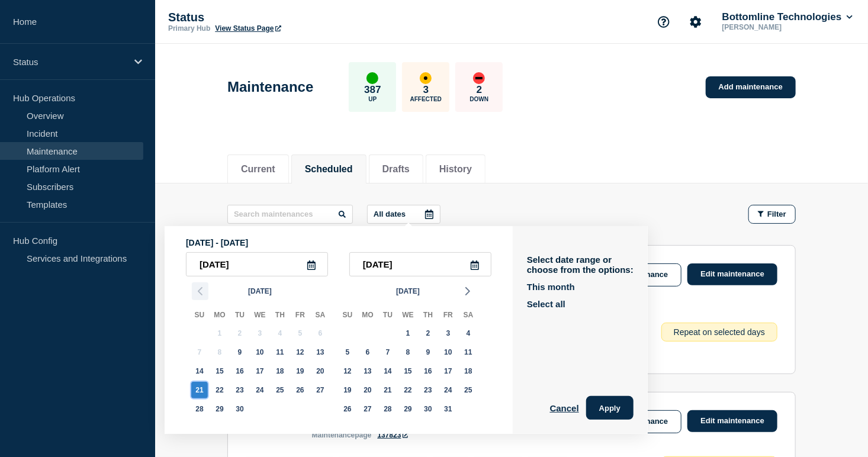 This screenshot has height=457, width=868. I want to click on div: down, so click(479, 78).